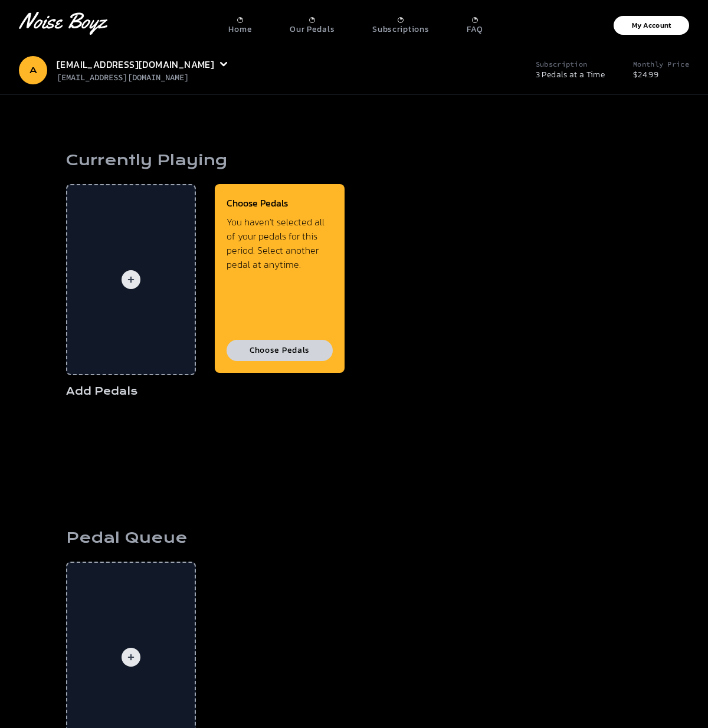 The image size is (708, 728). What do you see at coordinates (146, 160) in the screenshot?
I see `h1: Currently Playing` at bounding box center [146, 160].